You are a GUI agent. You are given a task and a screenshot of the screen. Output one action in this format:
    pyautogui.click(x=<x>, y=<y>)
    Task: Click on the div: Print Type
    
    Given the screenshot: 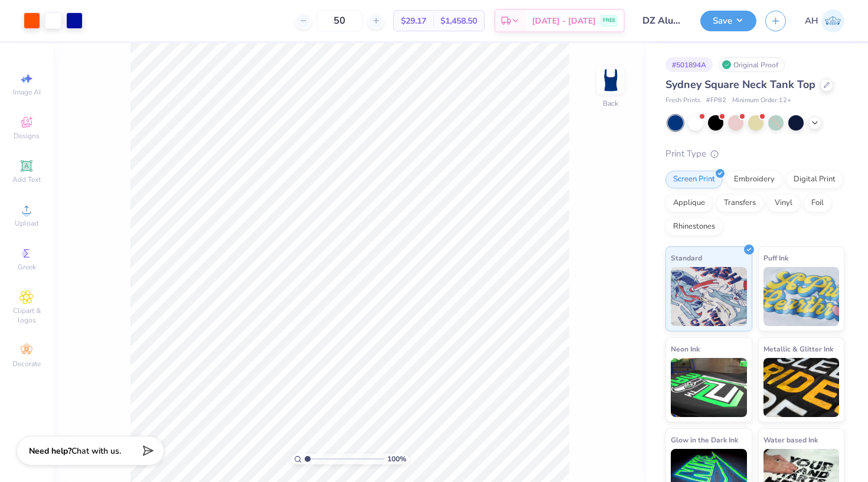 What is the action you would take?
    pyautogui.click(x=755, y=154)
    